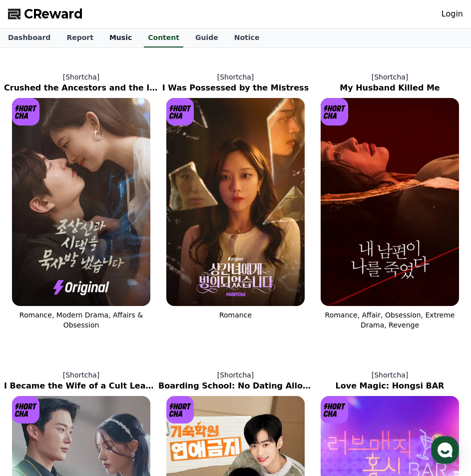 This screenshot has width=471, height=476. Describe the element at coordinates (163, 38) in the screenshot. I see `a: Content` at that location.